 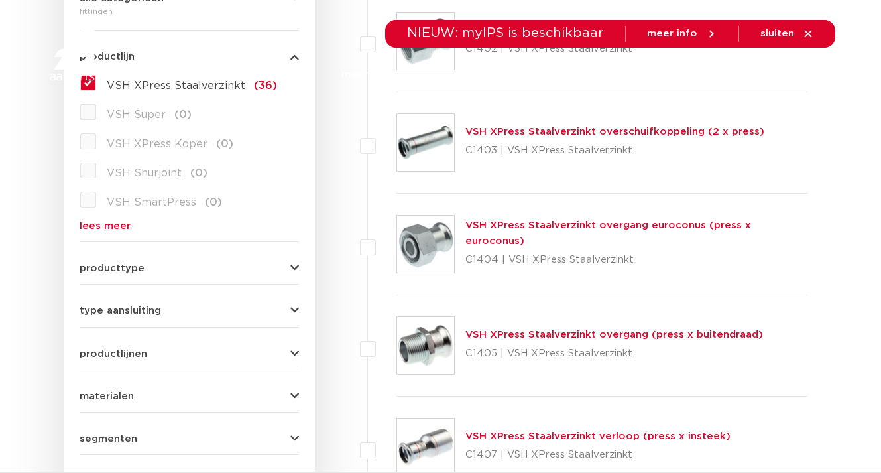 What do you see at coordinates (426, 143) in the screenshot?
I see `img: Thumbnail for VSH XPress Staalverzinkt overschuifkoppeling (2 x press)` at bounding box center [426, 143].